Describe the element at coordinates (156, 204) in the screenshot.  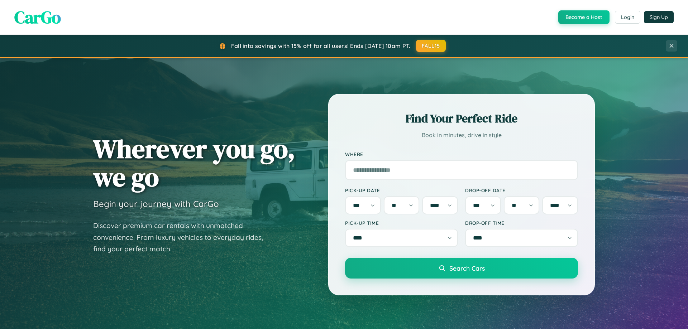
I see `h3: Begin your journey with CarGo` at that location.